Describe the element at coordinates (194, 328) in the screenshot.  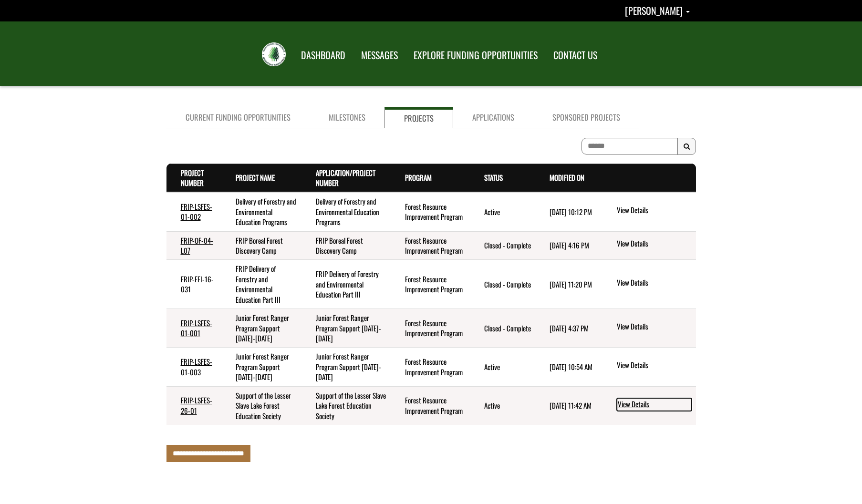
I see `td: FRIP-LSFES-01-001` at that location.